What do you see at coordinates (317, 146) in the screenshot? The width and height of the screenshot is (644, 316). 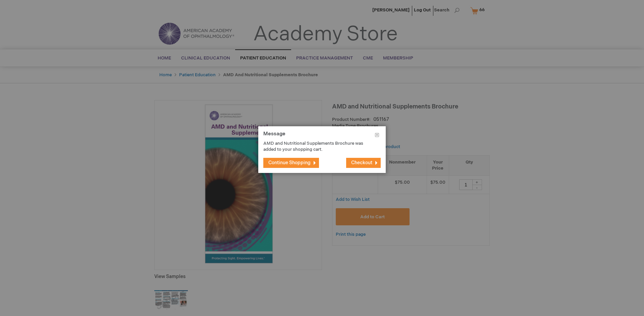 I see `p: AMD and Nutritional Supplements Brochure was added to your shopping cart.` at bounding box center [317, 146].